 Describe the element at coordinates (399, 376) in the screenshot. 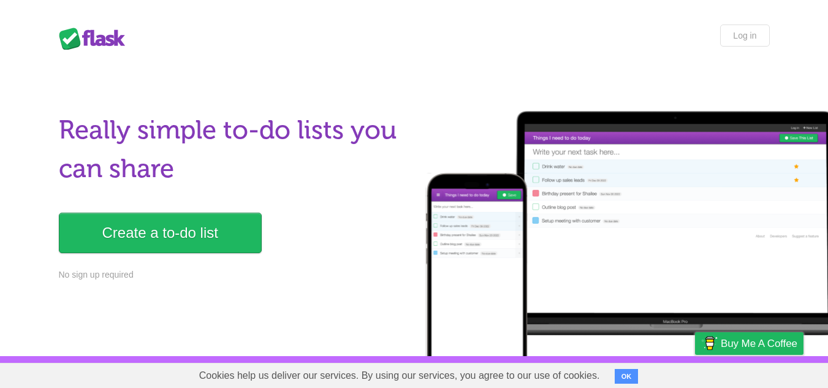

I see `span: Cookies help us deliver our services. By using our services, you agree to our use of cookies.` at that location.